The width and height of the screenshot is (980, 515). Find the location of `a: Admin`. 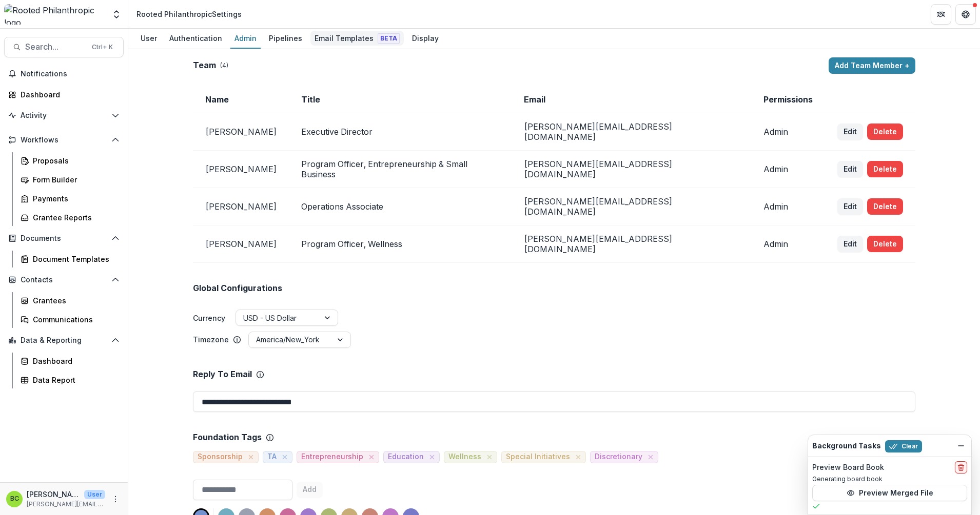

a: Admin is located at coordinates (245, 38).